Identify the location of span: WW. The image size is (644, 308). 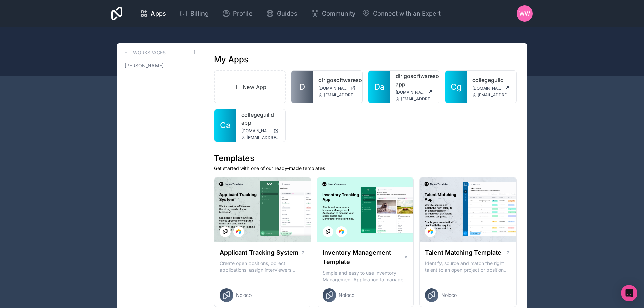
(525, 14).